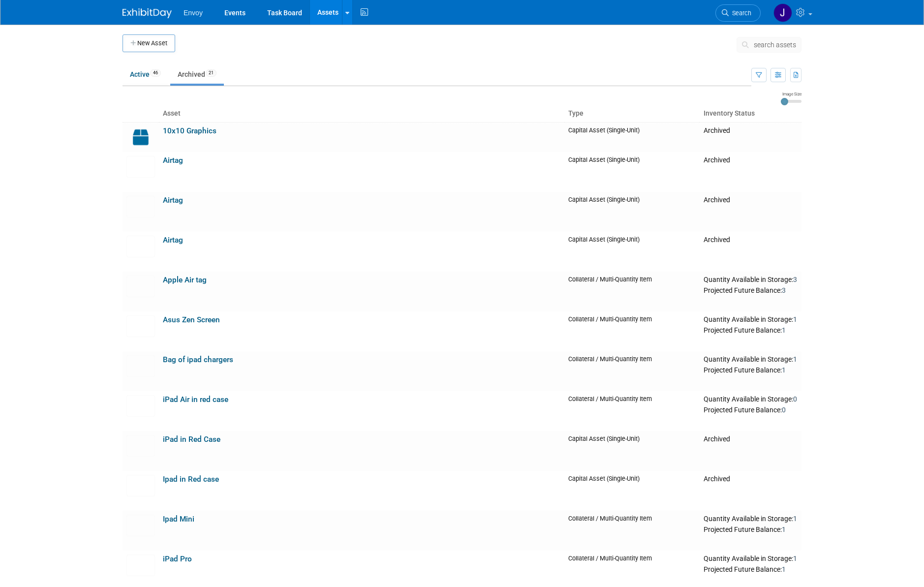  Describe the element at coordinates (177, 559) in the screenshot. I see `a: iPad Pro` at that location.